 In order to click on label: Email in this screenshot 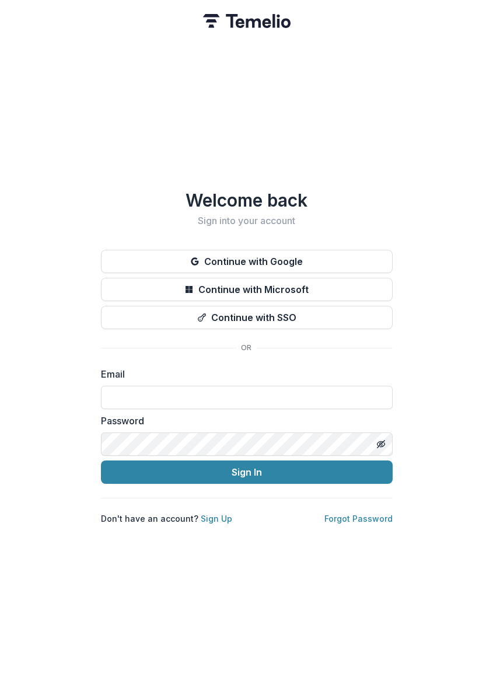, I will do `click(243, 374)`.